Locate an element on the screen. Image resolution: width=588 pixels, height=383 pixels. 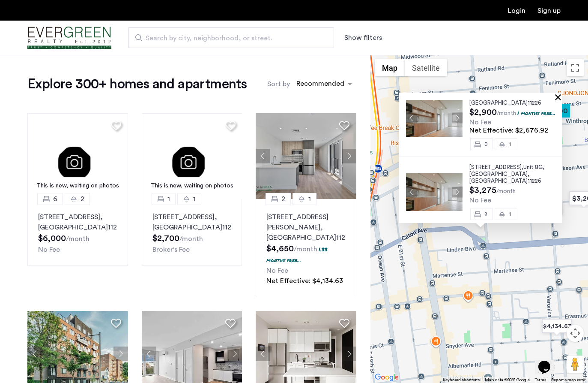
button: Drag Pegman onto the map to open Street View is located at coordinates (575, 364).